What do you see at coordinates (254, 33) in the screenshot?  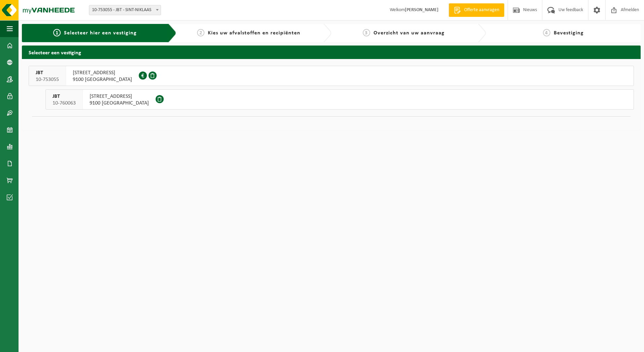 I see `span: Kies uw afvalstoffen en recipiënten` at bounding box center [254, 33].